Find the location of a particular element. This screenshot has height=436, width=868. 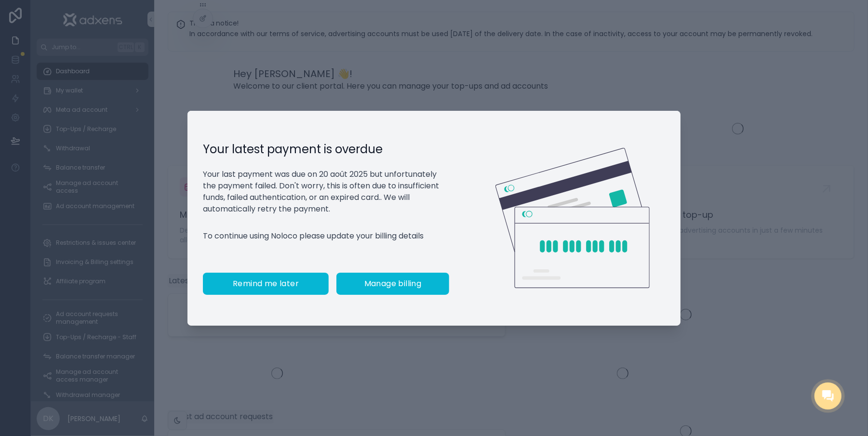

img: Credit card illustration is located at coordinates (573, 218).